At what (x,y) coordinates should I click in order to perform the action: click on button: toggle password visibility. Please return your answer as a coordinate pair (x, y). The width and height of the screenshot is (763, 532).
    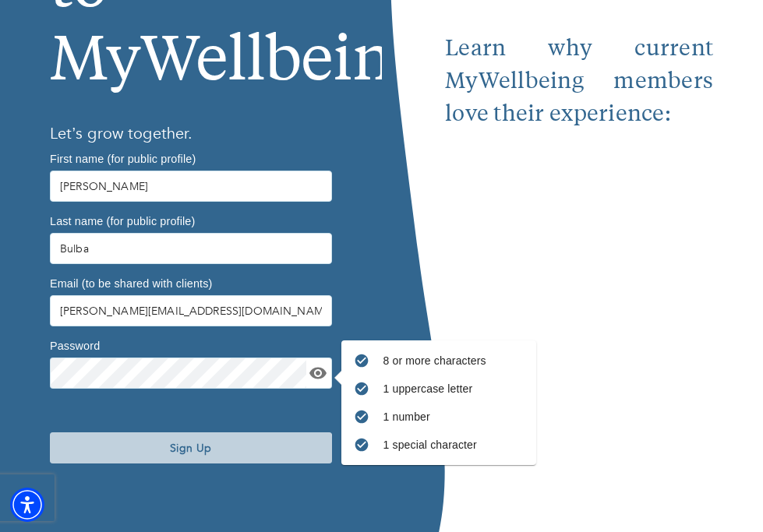
    Looking at the image, I should click on (318, 372).